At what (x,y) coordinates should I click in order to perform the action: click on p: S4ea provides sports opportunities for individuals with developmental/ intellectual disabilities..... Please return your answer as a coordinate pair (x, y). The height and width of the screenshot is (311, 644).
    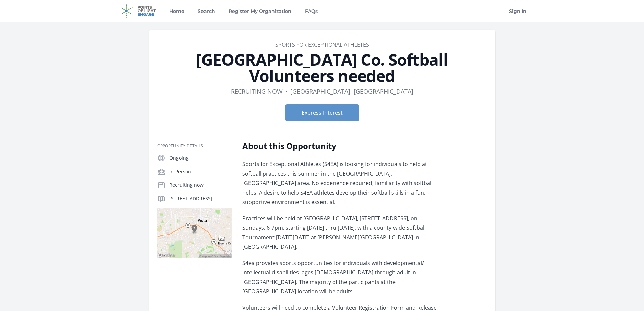
    Looking at the image, I should click on (341, 277).